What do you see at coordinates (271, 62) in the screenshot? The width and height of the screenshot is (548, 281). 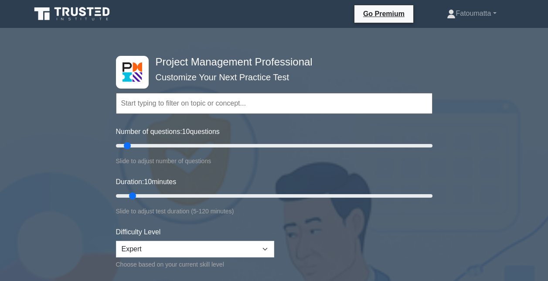 I see `h4: Project Management Professional` at bounding box center [271, 62].